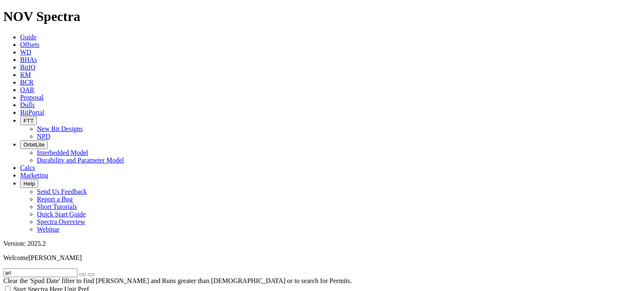 The image size is (644, 291). Describe the element at coordinates (26, 52) in the screenshot. I see `a: WD` at that location.